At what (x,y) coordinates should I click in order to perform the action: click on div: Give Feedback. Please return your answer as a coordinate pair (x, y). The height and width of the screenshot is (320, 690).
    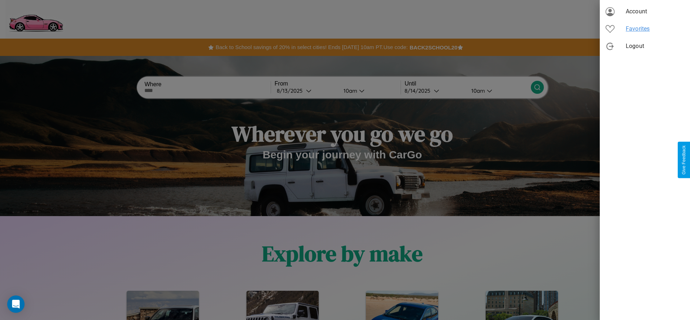
    Looking at the image, I should click on (684, 160).